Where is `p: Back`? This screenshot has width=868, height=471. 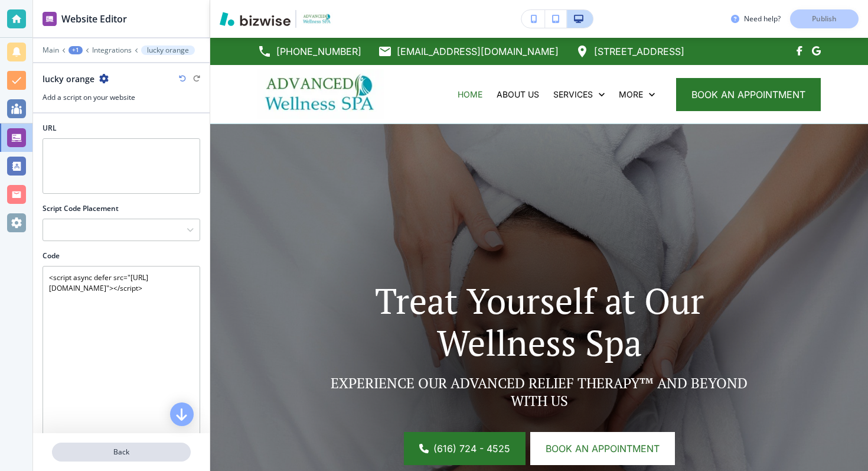 p: Back is located at coordinates (121, 452).